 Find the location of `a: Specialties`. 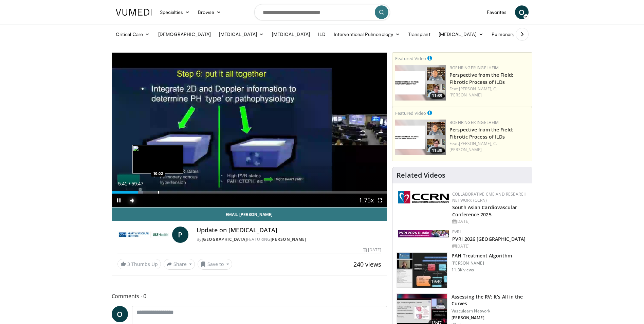

a: Specialties is located at coordinates (175, 12).